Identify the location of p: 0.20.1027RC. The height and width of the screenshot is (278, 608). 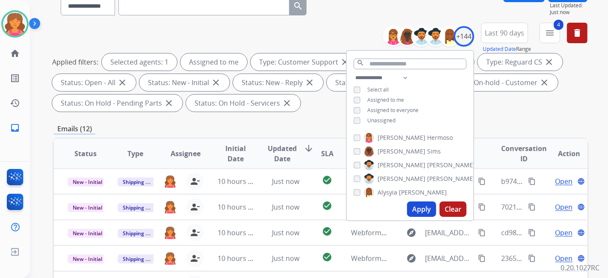
(580, 268).